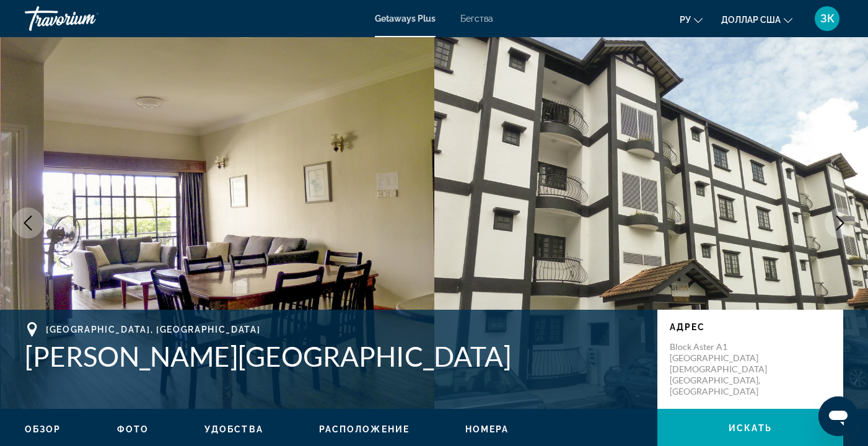 The width and height of the screenshot is (868, 446). Describe the element at coordinates (133, 429) in the screenshot. I see `button: Фото` at that location.